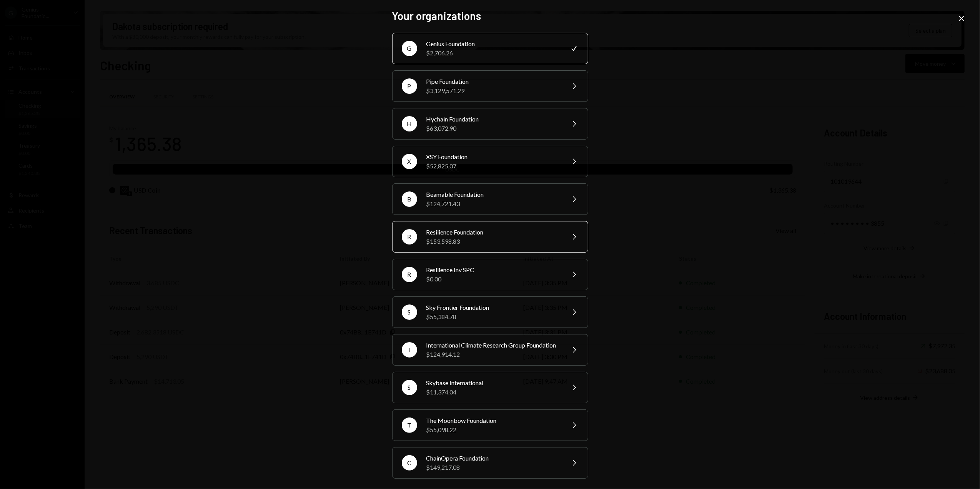 This screenshot has width=980, height=489. I want to click on button: PPipe Foundation$3,129,571.29, so click(490, 86).